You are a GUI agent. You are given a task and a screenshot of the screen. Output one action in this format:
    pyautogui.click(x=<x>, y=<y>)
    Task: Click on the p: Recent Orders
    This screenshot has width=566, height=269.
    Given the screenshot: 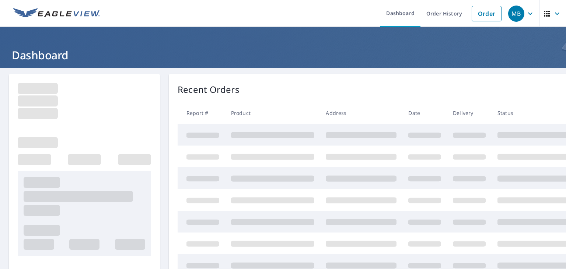 What is the action you would take?
    pyautogui.click(x=209, y=90)
    